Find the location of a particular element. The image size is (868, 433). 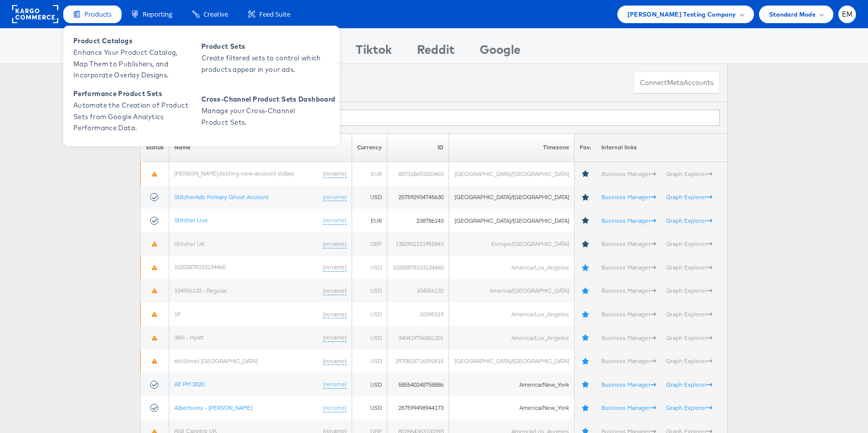

div: Tiktok is located at coordinates (373, 52).